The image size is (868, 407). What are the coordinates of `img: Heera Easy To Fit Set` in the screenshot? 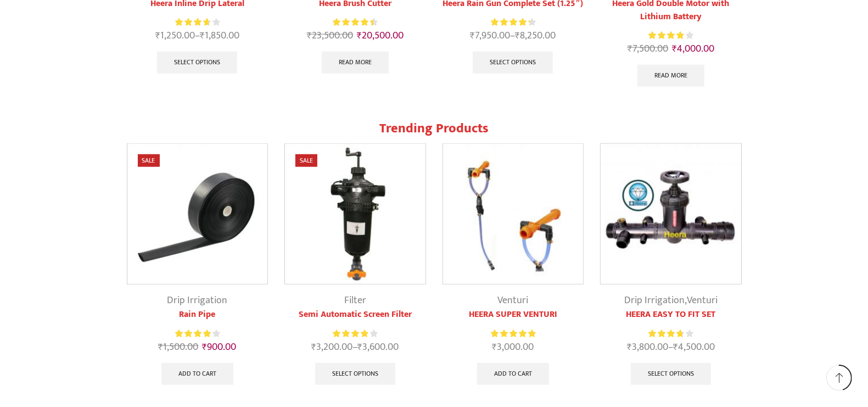 It's located at (671, 214).